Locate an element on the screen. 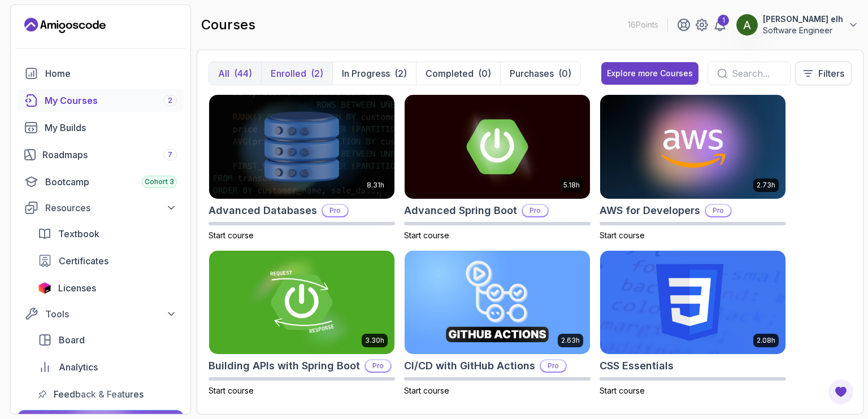 The image size is (868, 419). h2: CI/CD with GitHub Actions is located at coordinates (470, 366).